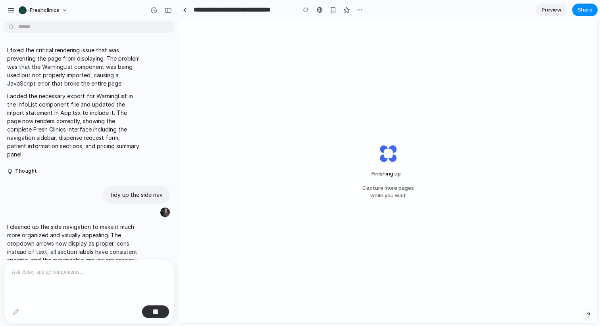  What do you see at coordinates (73, 125) in the screenshot?
I see `p: I added the necessary export for WarningList in the InfoList component file and updated the impor...` at bounding box center [73, 125].